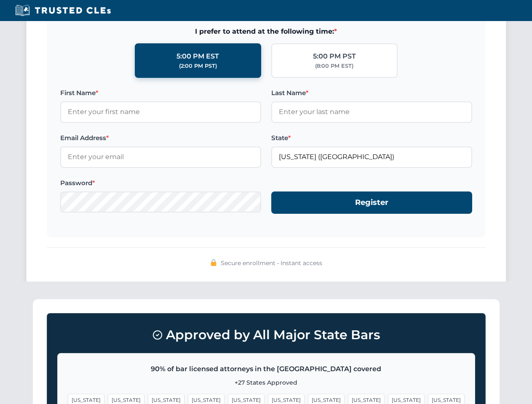 This screenshot has height=404, width=532. What do you see at coordinates (160, 183) in the screenshot?
I see `label: Password` at bounding box center [160, 183].